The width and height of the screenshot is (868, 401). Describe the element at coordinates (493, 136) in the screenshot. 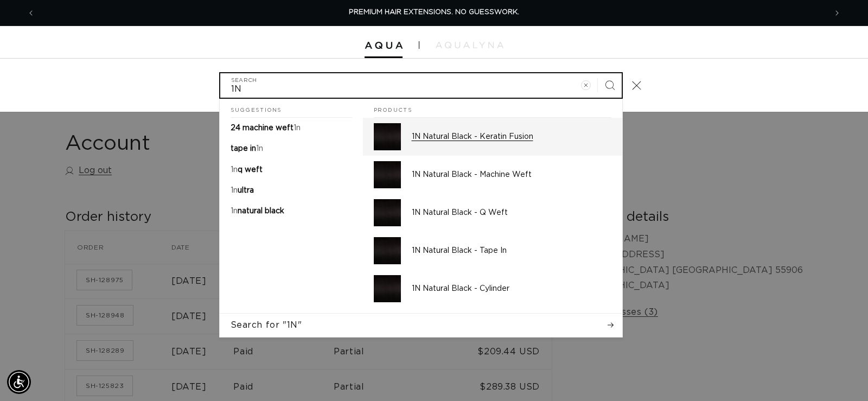

I see `a: 1N Natural Black - Keratin Fusion` at that location.